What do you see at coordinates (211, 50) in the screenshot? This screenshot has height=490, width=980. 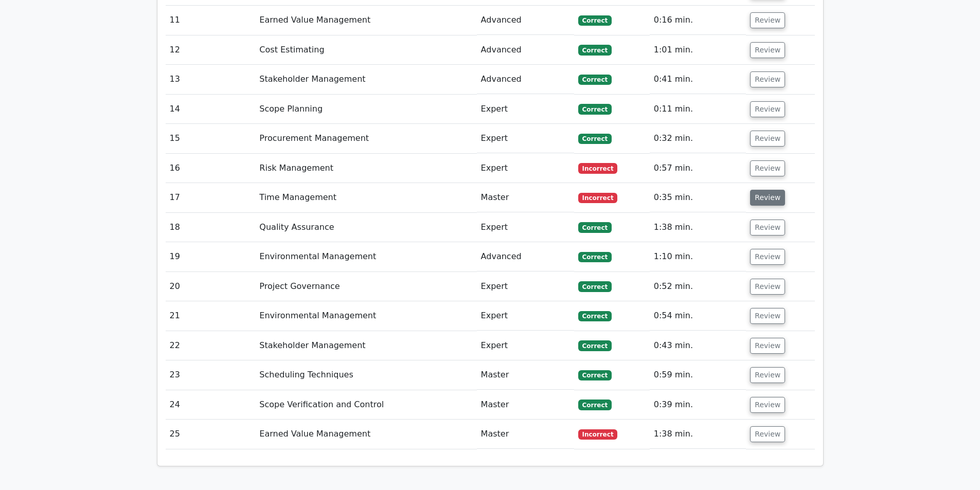 I see `td: 12` at bounding box center [211, 50].